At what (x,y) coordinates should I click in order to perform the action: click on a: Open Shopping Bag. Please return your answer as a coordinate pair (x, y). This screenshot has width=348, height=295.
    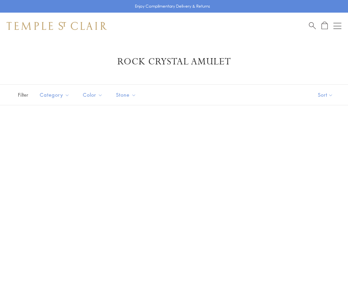
    Looking at the image, I should click on (325, 26).